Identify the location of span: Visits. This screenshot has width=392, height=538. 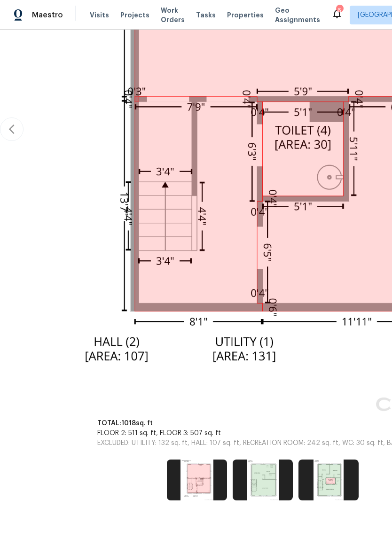
(99, 15).